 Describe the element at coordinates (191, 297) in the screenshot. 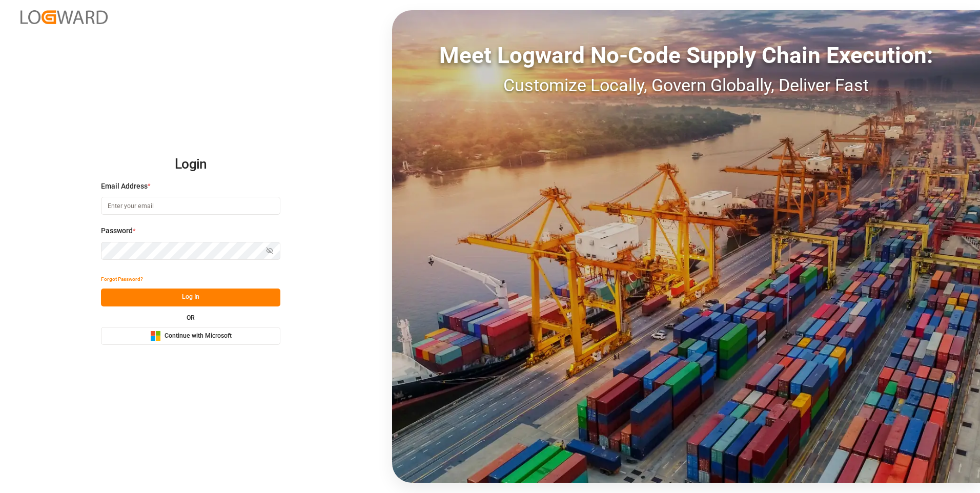

I see `button: Log In` at that location.